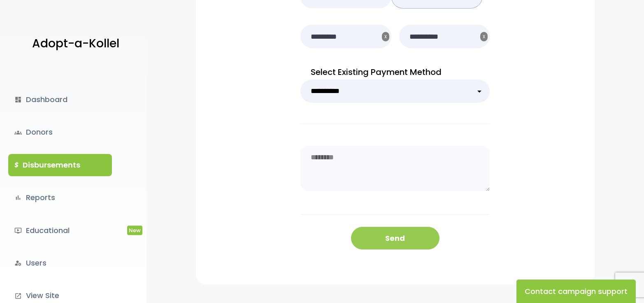  What do you see at coordinates (576, 291) in the screenshot?
I see `button: Contact campaign support` at bounding box center [576, 291].